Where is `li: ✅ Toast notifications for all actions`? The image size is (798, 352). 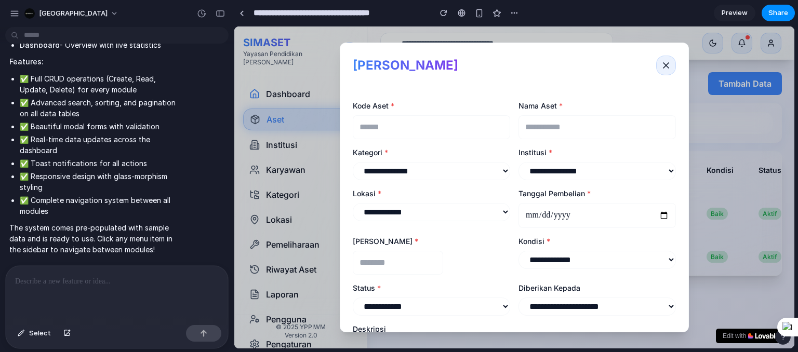
li: ✅ Toast notifications for all actions is located at coordinates (101, 163).